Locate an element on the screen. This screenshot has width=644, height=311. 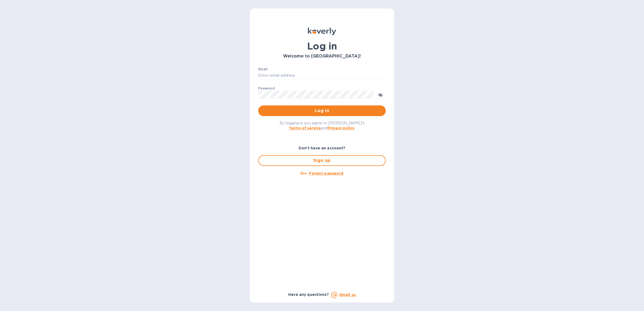
label: Password is located at coordinates (267, 88).